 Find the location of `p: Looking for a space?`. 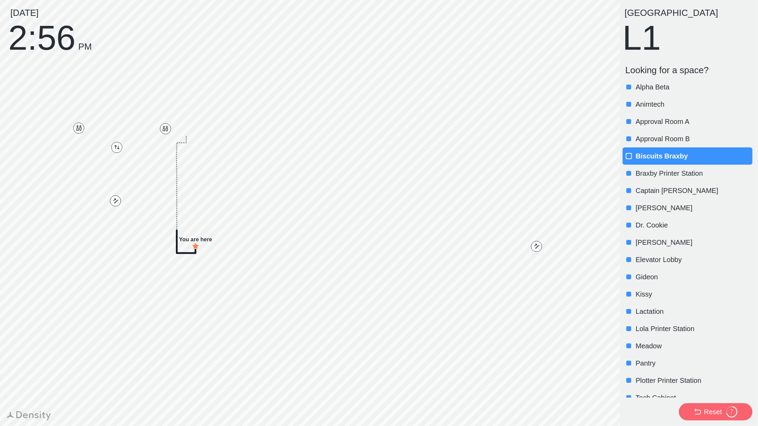

p: Looking for a space? is located at coordinates (689, 70).